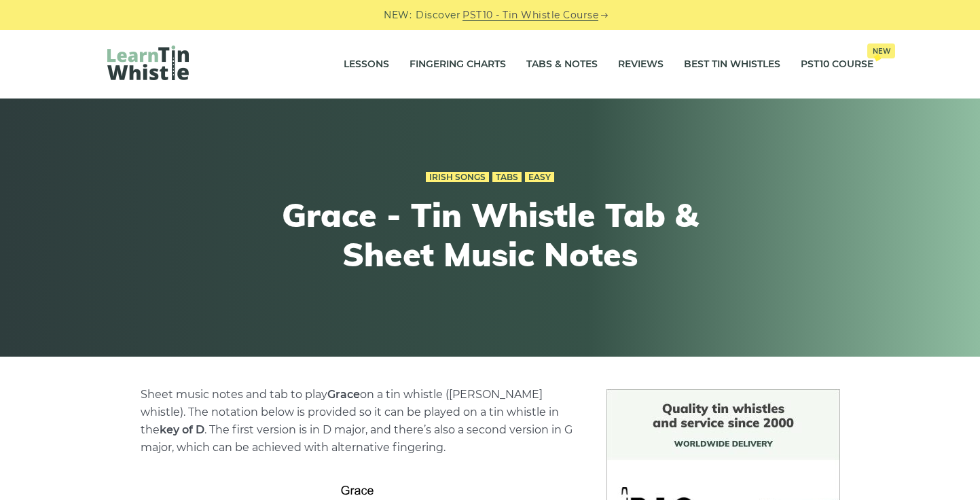 Image resolution: width=980 pixels, height=500 pixels. Describe the element at coordinates (366, 65) in the screenshot. I see `a: Lessons` at that location.